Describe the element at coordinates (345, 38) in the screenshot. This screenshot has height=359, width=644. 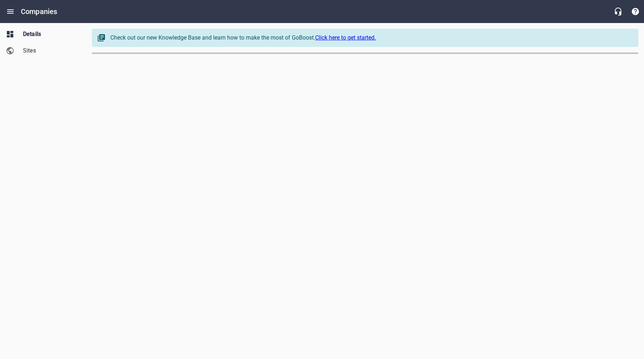
I see `a: Click here to get started.` at that location.